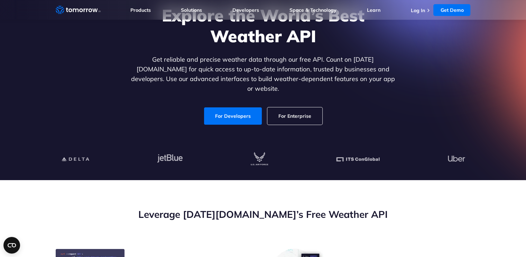 This screenshot has width=526, height=257. What do you see at coordinates (374, 10) in the screenshot?
I see `a: Learn` at bounding box center [374, 10].